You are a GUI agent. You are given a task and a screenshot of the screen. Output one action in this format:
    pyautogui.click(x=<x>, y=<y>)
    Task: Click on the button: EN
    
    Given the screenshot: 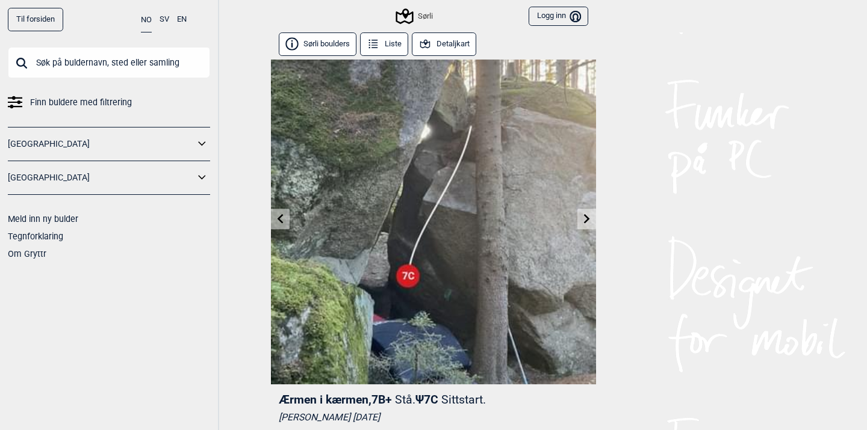 What is the action you would take?
    pyautogui.click(x=182, y=19)
    